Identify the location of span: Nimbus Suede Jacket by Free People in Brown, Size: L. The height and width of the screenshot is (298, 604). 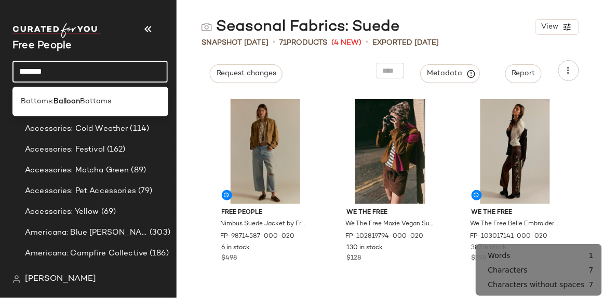
(265, 225).